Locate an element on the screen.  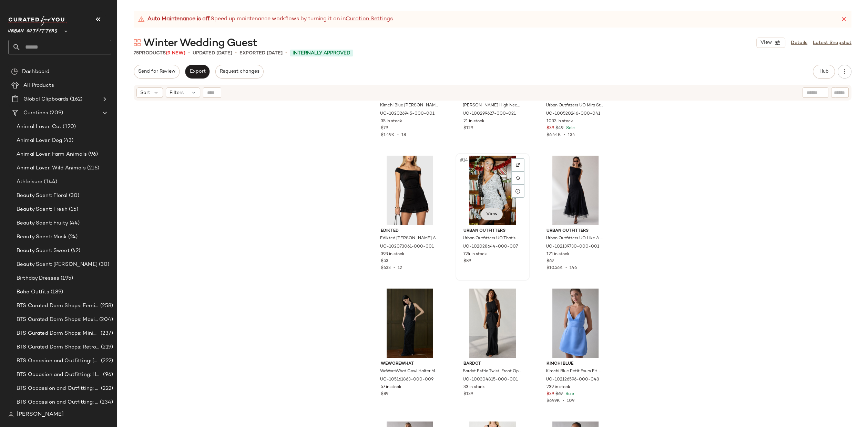
span: Beauty Scent: Sweet is located at coordinates (43, 251).